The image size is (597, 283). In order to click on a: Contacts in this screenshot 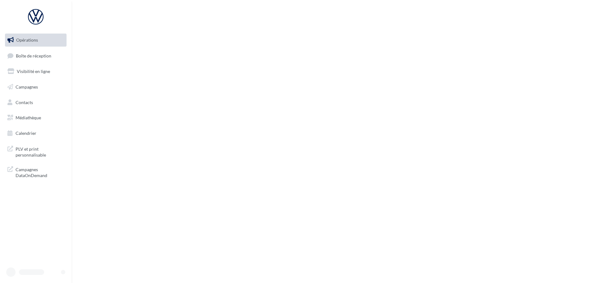, I will do `click(36, 103)`.